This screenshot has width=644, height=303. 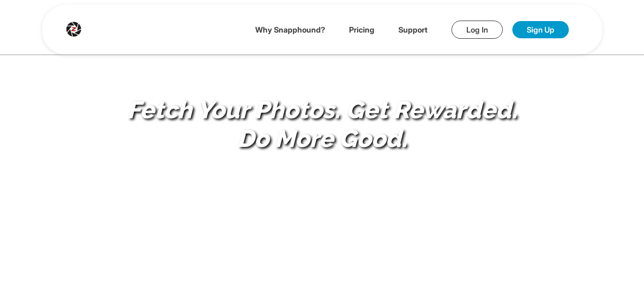 What do you see at coordinates (477, 30) in the screenshot?
I see `a: Log In` at bounding box center [477, 30].